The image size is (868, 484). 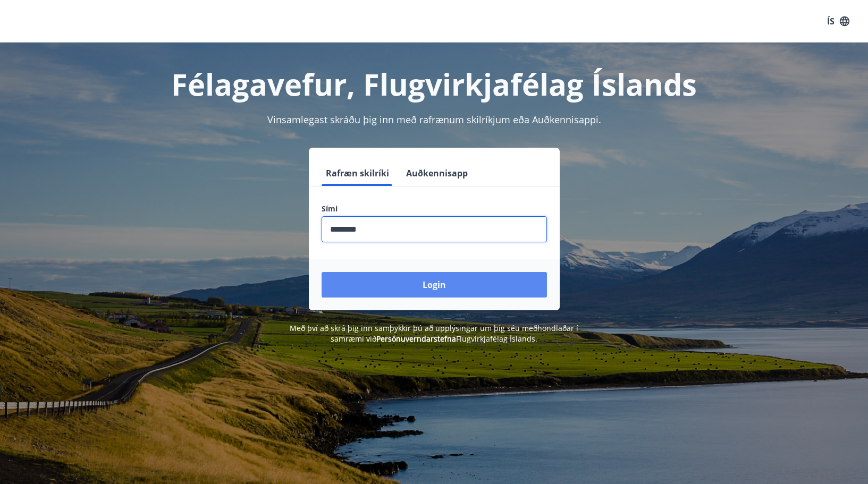 What do you see at coordinates (838, 22) in the screenshot?
I see `button: ÍS` at bounding box center [838, 22].